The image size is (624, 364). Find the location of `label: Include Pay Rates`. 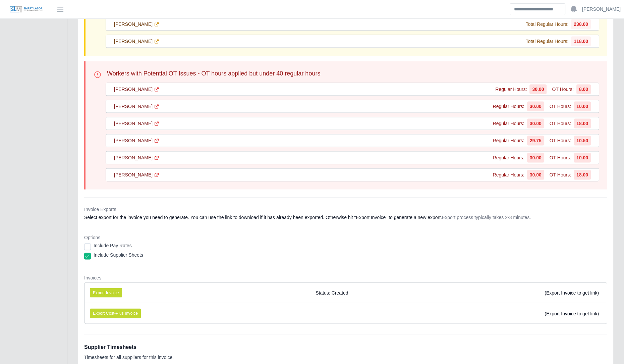

label: Include Pay Rates is located at coordinates (113, 245).